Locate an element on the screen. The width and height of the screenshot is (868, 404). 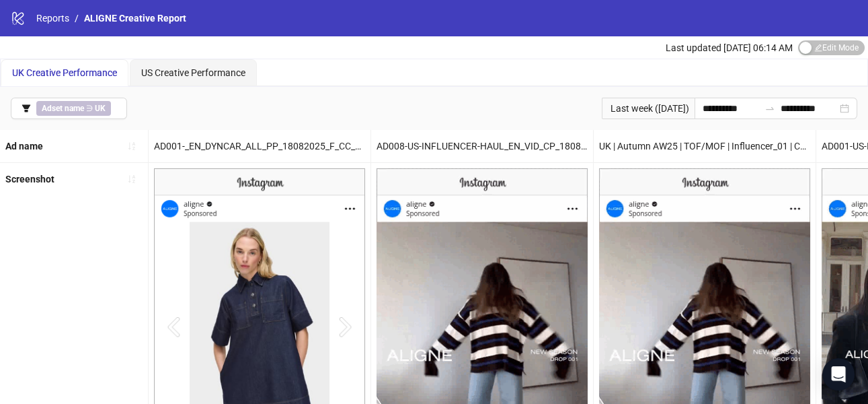
span: UK Creative Performance is located at coordinates (65, 73).